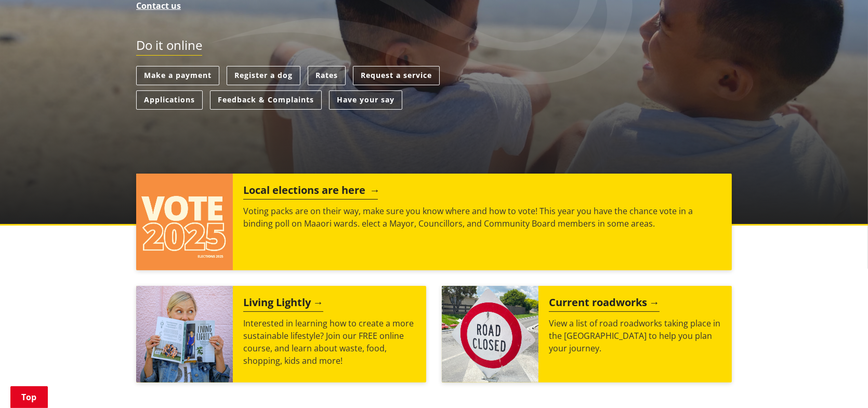 The image size is (868, 408). I want to click on a: Make a payment, so click(178, 75).